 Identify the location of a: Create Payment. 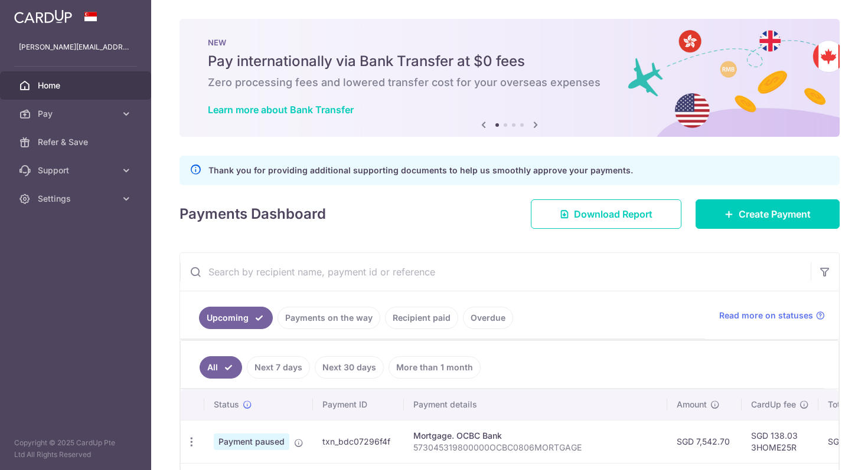
(767, 214).